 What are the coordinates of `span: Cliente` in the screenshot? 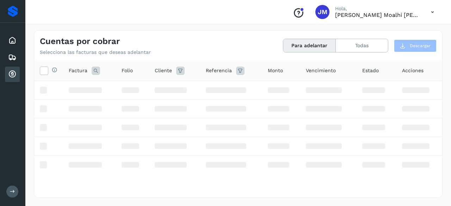 It's located at (163, 70).